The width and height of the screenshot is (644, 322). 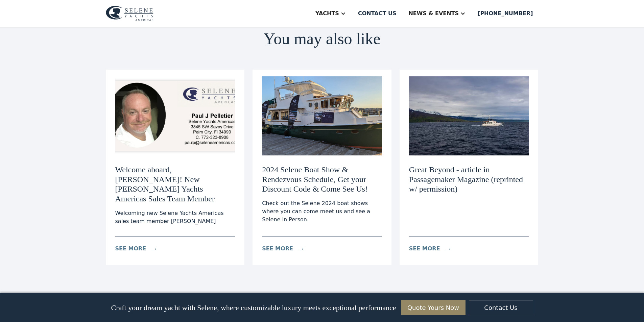 I want to click on h3: 2024 Selene Boat Show & Rendezvous Schedule, Get your Discount Code & Come See Us!, so click(x=322, y=179).